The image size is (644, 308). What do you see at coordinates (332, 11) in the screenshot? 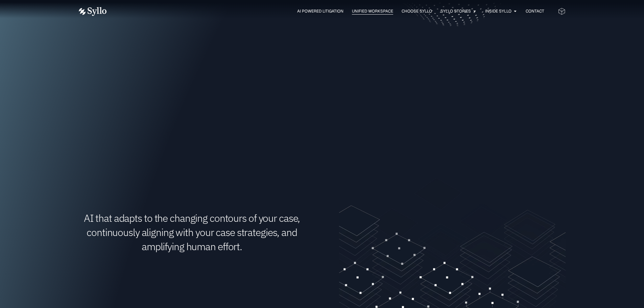
I see `div: Menu Toggle` at bounding box center [332, 11].